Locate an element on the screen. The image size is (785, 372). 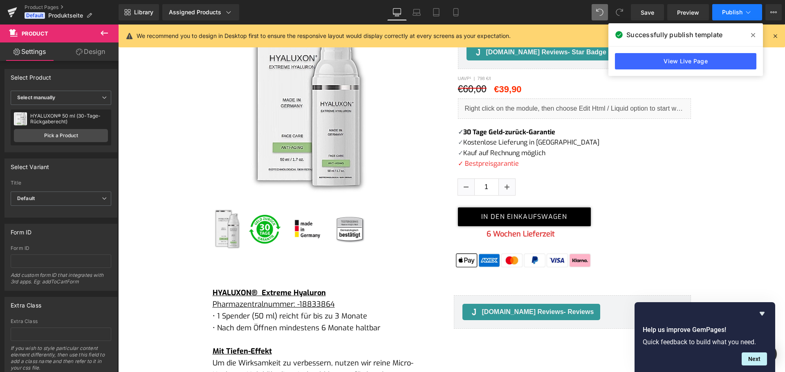
a: Preview is located at coordinates (688, 12).